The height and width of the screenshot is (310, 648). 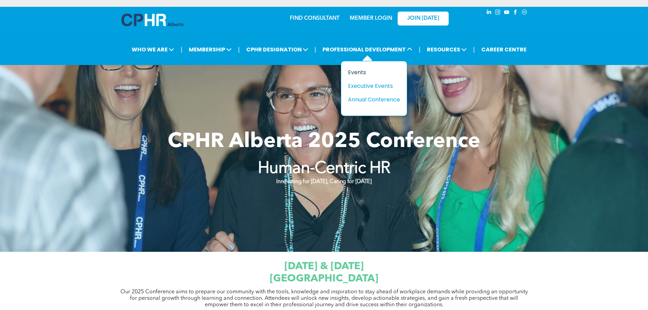 I want to click on a: linkedin, so click(x=489, y=13).